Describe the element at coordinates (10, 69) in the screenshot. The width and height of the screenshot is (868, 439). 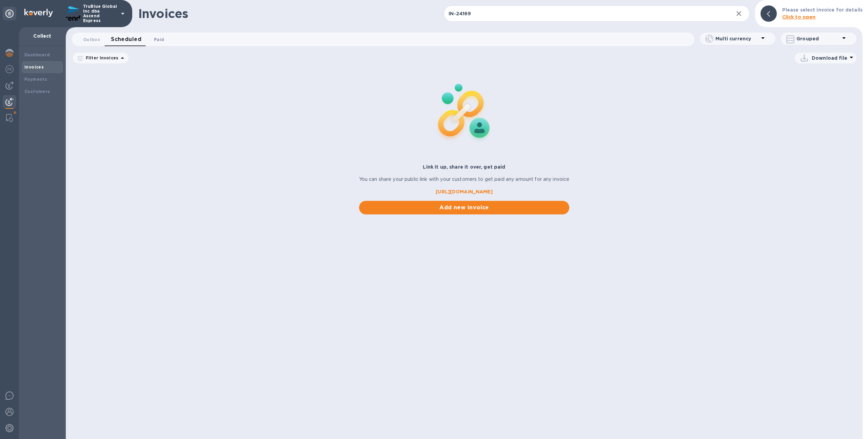
I see `img: Foreign exchange` at that location.